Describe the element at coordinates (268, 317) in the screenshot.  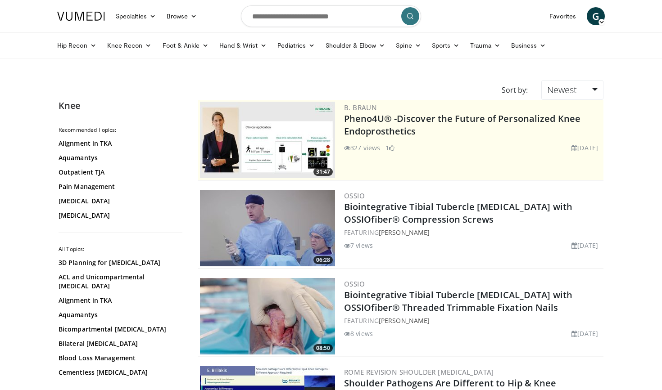
I see `a: 08:50` at that location.